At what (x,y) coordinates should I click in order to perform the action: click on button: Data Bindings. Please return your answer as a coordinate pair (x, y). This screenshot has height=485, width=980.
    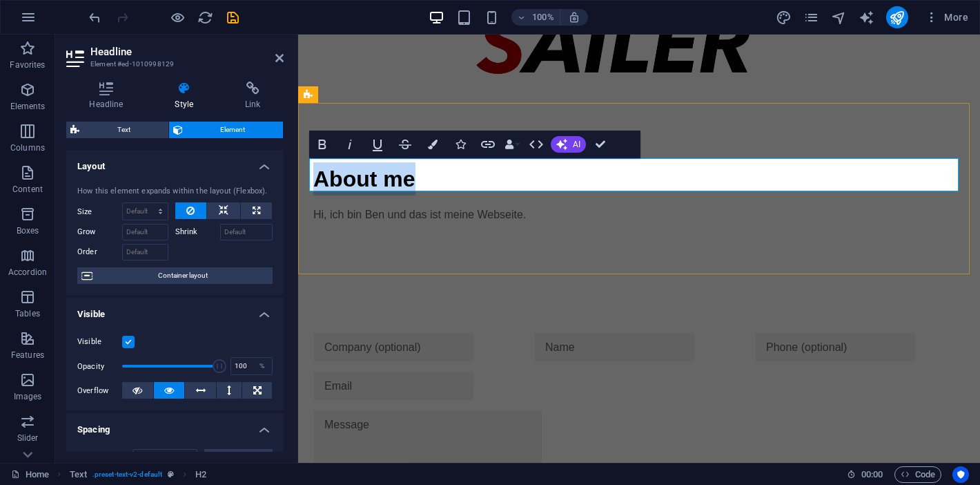
    Looking at the image, I should click on (512, 144).